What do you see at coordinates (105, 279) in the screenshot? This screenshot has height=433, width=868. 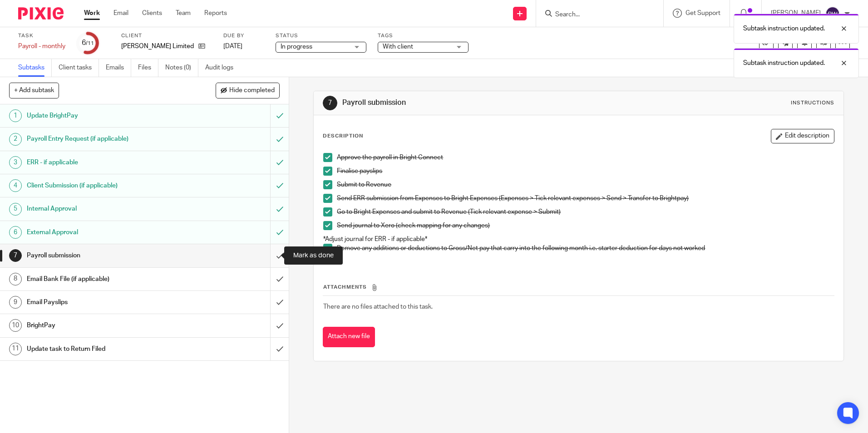 I see `h1: Email Bank File (if applicable)` at bounding box center [105, 279].